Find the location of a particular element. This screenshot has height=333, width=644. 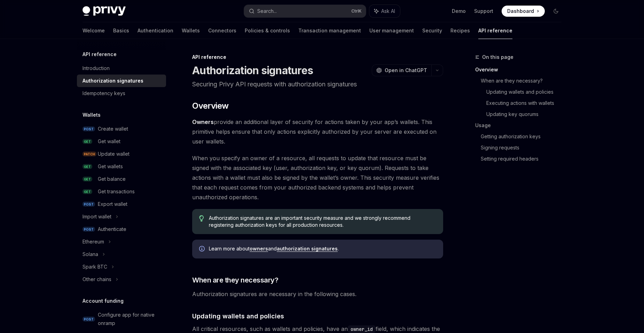

button: Toggle dark mode is located at coordinates (556, 11).